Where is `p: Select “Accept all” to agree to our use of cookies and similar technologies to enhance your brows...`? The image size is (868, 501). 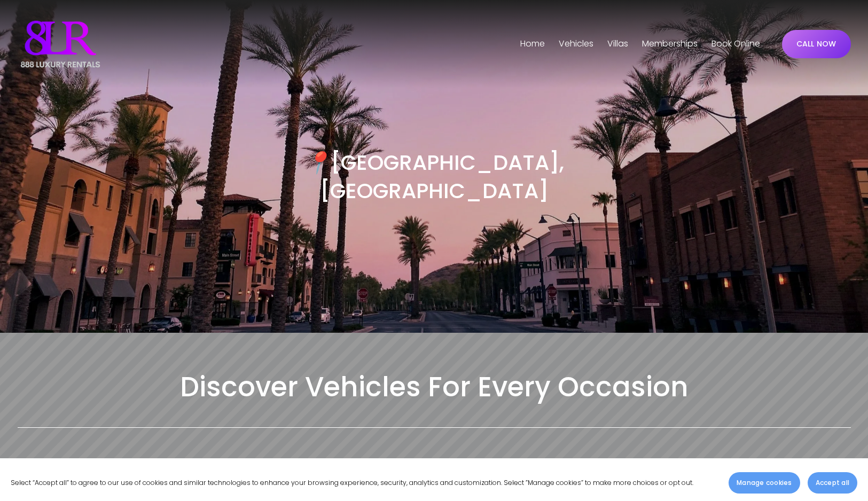 p: Select “Accept all” to agree to our use of cookies and similar technologies to enhance your brows... is located at coordinates (352, 483).